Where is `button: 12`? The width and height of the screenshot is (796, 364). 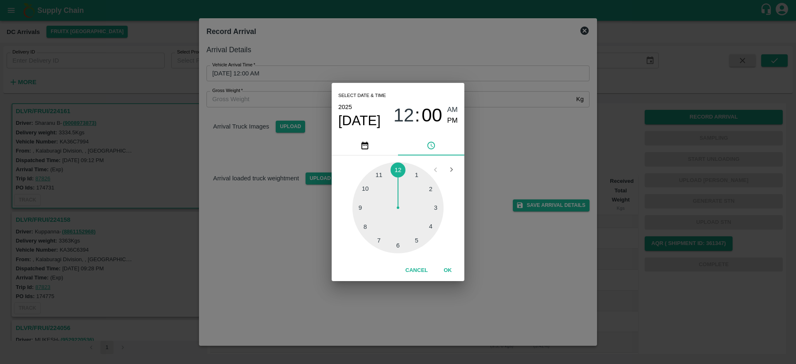 button: 12 is located at coordinates (404, 115).